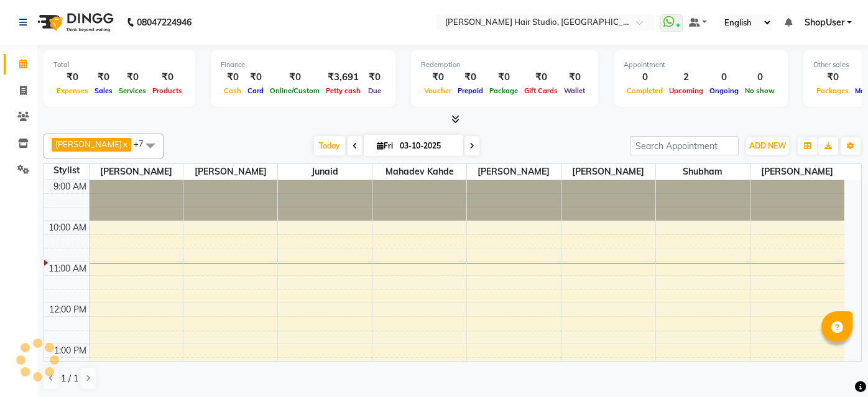  I want to click on img: logo, so click(74, 23).